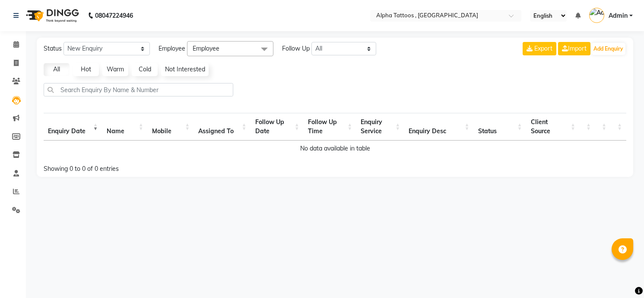 The width and height of the screenshot is (644, 298). I want to click on b: 08047224946, so click(114, 16).